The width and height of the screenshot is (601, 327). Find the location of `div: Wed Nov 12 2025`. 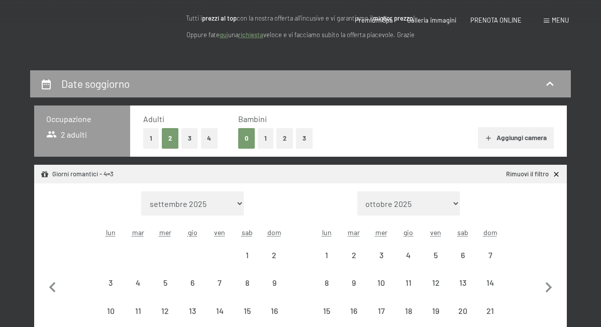

div: Wed Nov 12 2025 is located at coordinates (165, 311).